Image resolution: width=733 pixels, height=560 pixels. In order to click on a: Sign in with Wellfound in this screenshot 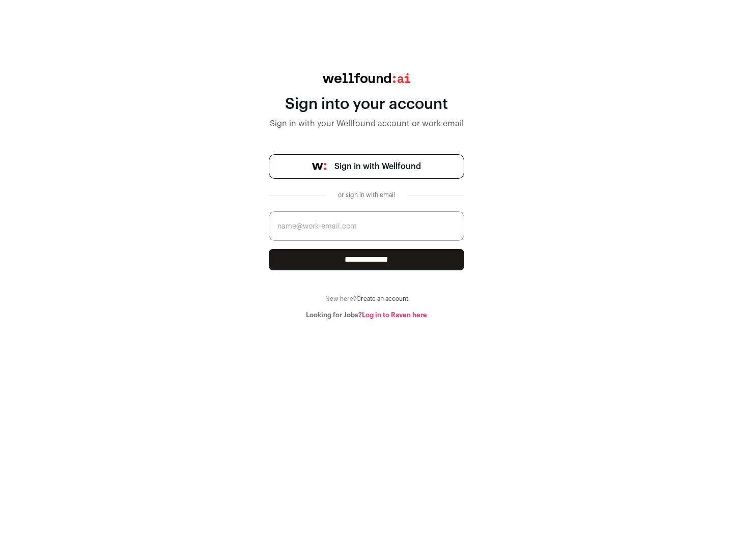, I will do `click(366, 166)`.